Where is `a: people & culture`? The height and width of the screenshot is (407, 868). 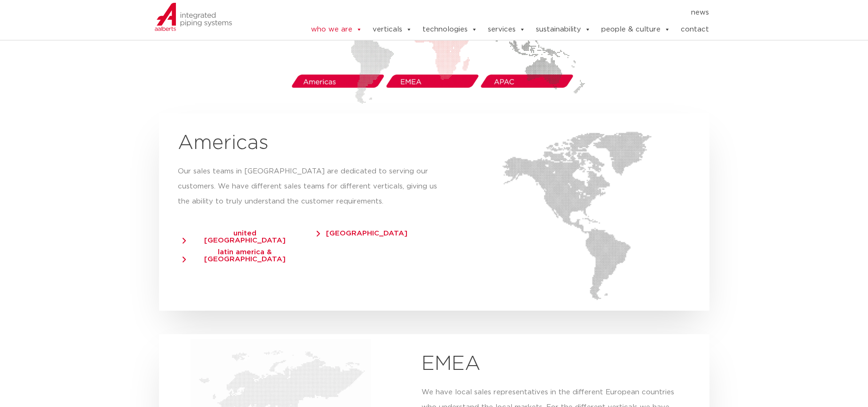 a: people & culture is located at coordinates (636, 29).